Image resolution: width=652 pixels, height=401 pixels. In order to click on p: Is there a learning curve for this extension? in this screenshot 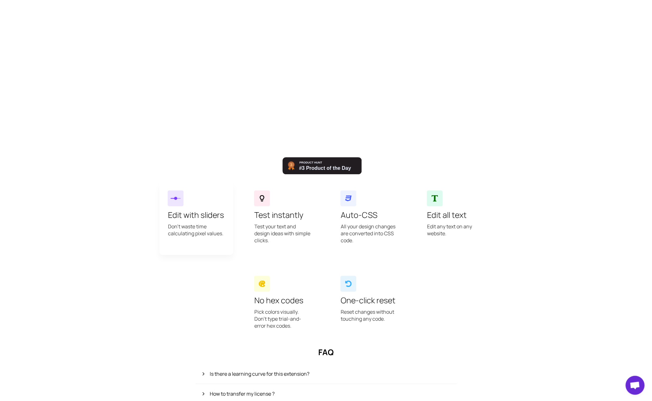, I will do `click(326, 374)`.